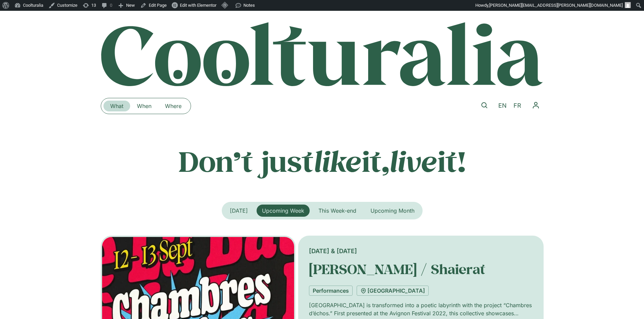 The height and width of the screenshot is (319, 644). I want to click on span: Upcoming Week, so click(283, 211).